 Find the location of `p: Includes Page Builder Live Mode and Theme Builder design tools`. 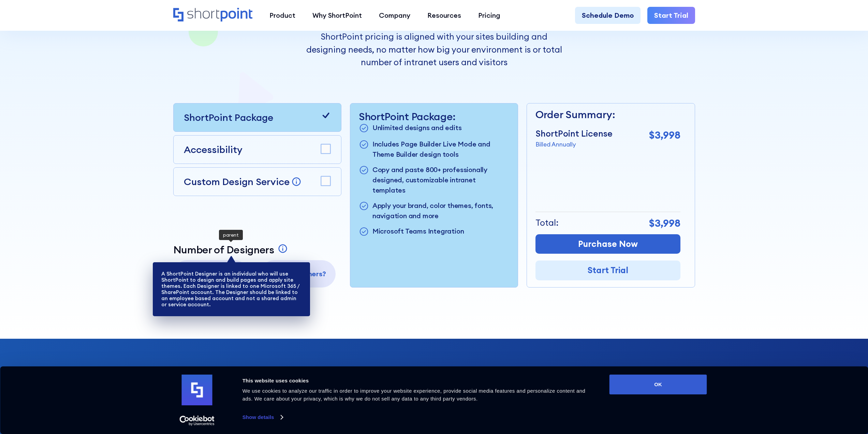

p: Includes Page Builder Live Mode and Theme Builder design tools is located at coordinates (441, 149).